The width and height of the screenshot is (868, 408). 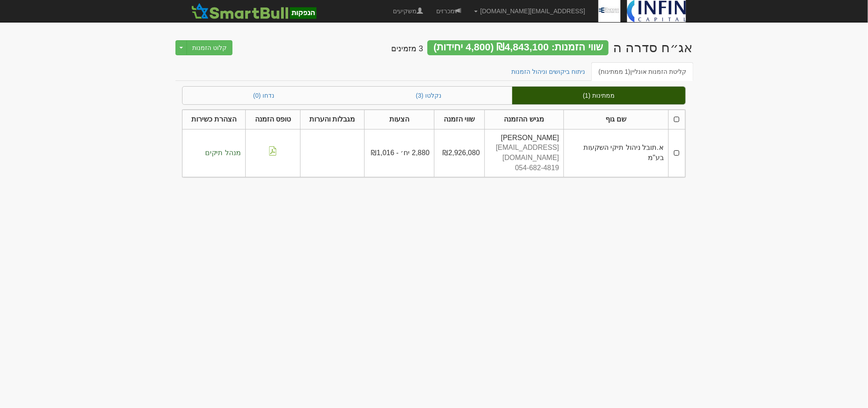 What do you see at coordinates (254, 11) in the screenshot?
I see `img: SmartBull Logo` at bounding box center [254, 11].